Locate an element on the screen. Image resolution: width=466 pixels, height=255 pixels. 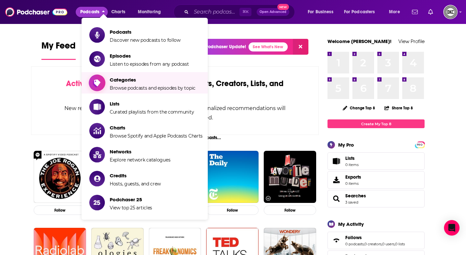
span: Monitoring is located at coordinates (149, 12).